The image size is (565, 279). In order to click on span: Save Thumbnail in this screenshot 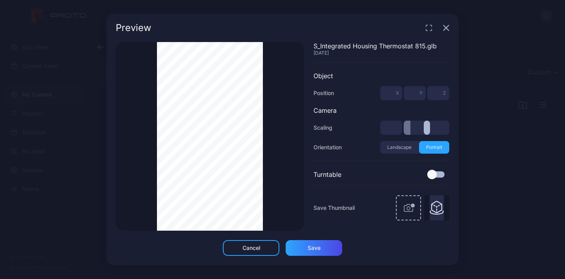, I will do `click(334, 208)`.